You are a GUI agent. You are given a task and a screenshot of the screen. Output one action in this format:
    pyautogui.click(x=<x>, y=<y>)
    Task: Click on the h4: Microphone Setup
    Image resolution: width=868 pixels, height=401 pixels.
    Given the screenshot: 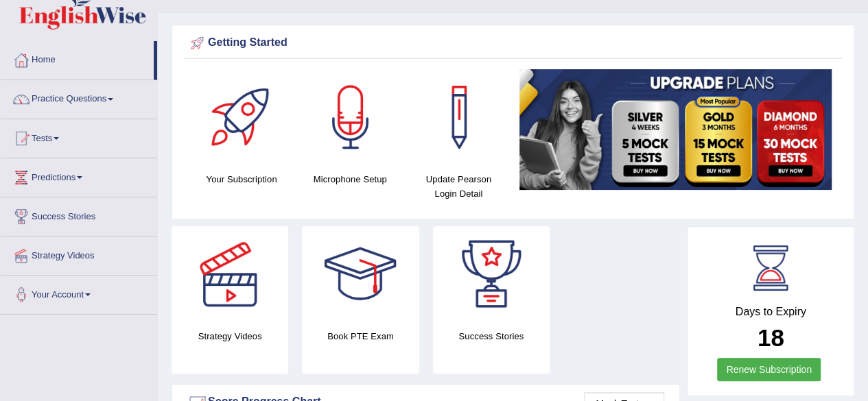 What is the action you would take?
    pyautogui.click(x=349, y=179)
    